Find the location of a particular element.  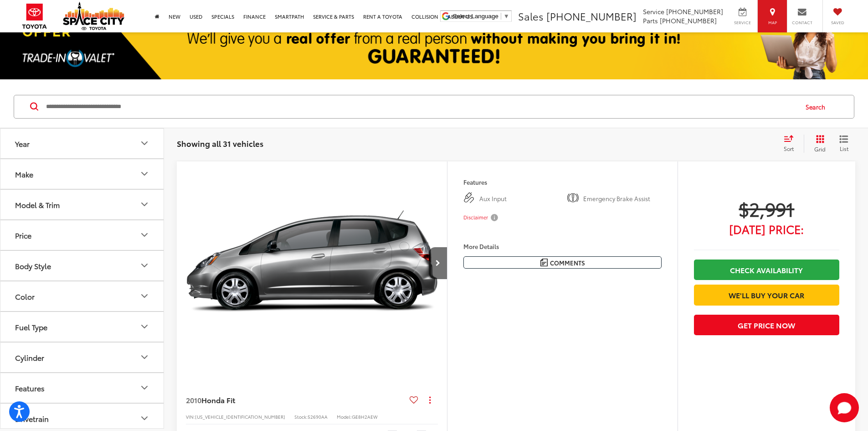

img: 2010 Honda Fit Base FWD is located at coordinates (312, 263).